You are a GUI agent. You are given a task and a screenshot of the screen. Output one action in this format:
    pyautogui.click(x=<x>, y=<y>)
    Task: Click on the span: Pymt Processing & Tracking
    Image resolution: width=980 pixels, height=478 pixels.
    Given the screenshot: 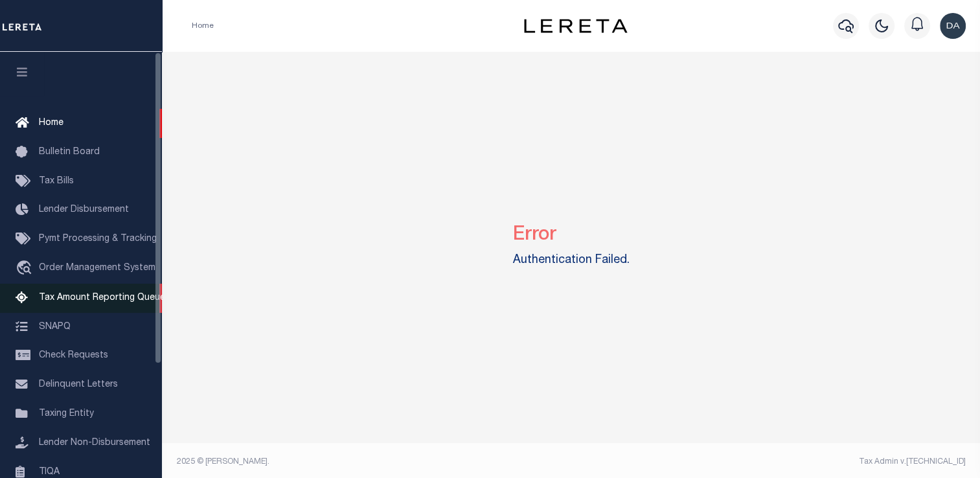 What is the action you would take?
    pyautogui.click(x=98, y=239)
    